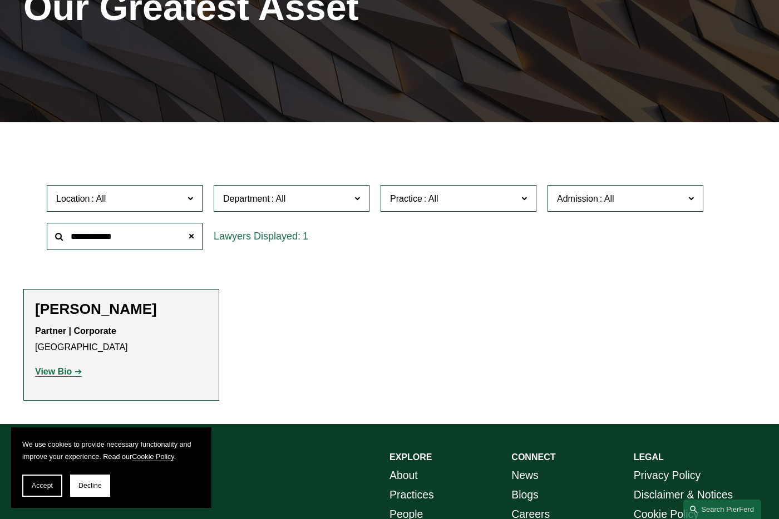 The height and width of the screenshot is (519, 779). I want to click on span: Decline, so click(90, 486).